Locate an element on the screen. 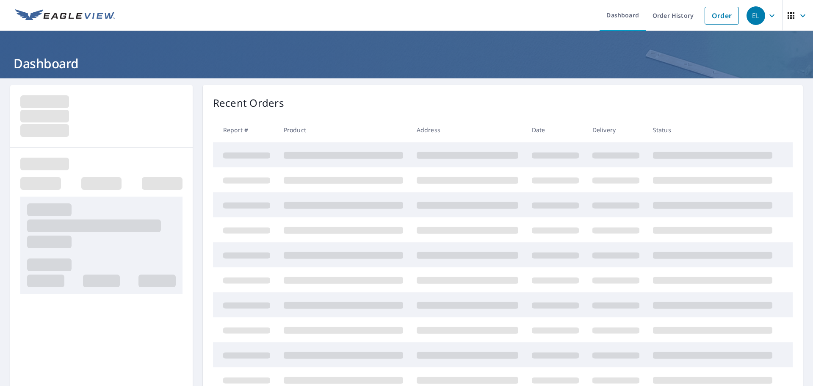 This screenshot has height=386, width=813. p: Recent Orders is located at coordinates (249, 103).